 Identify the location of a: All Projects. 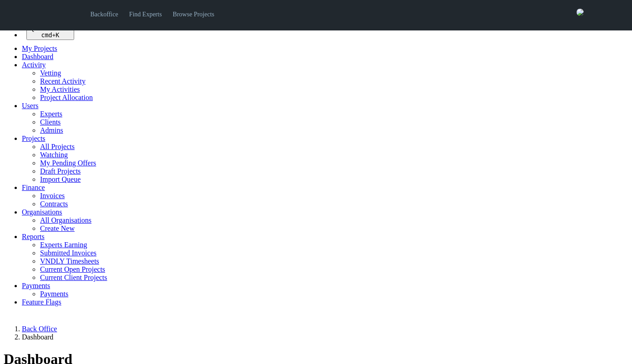
(57, 146).